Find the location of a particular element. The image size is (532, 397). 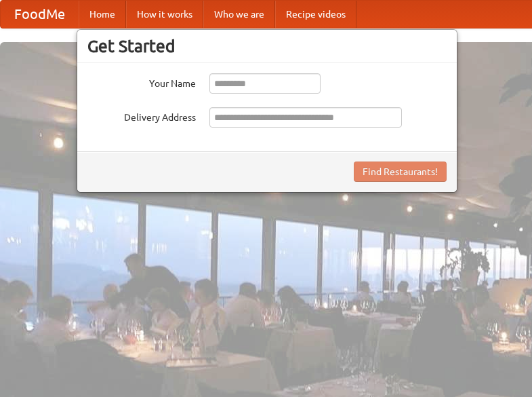

a: Who we are is located at coordinates (239, 14).